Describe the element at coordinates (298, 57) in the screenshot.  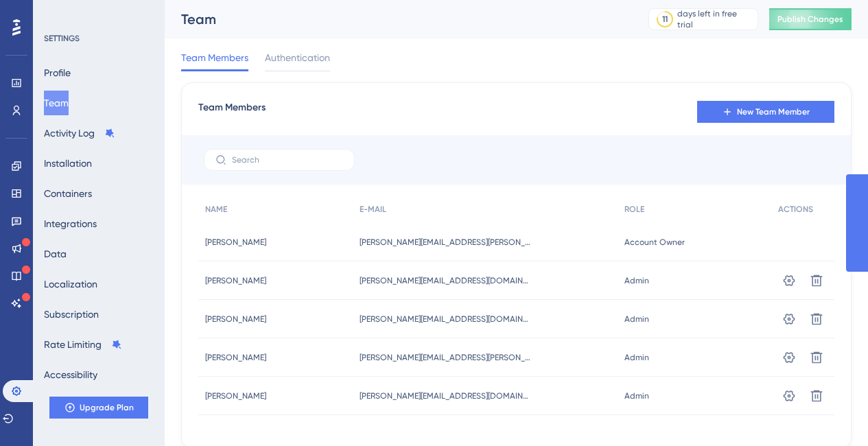
I see `span: Authentication` at that location.